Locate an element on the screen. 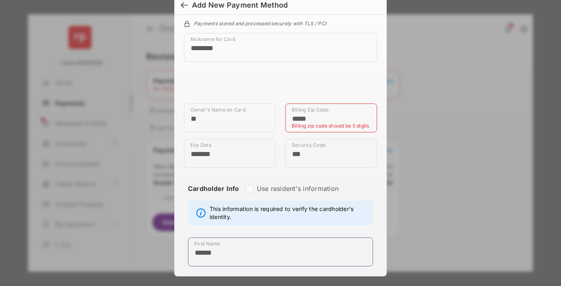  strong: Cardholder Info is located at coordinates (214, 196).